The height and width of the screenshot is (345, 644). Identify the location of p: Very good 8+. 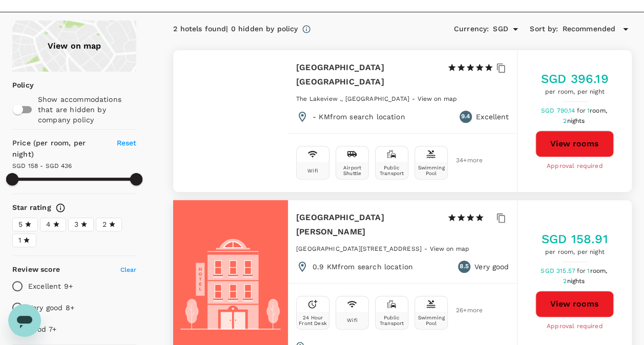
(51, 308).